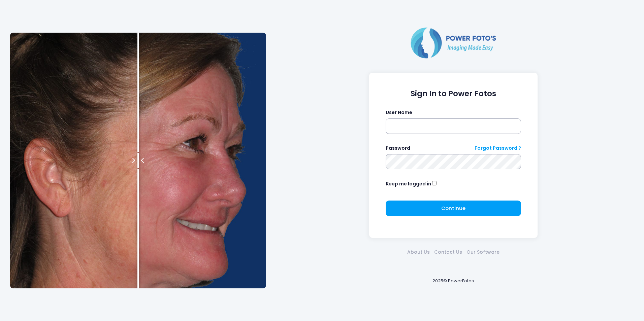 The image size is (644, 321). Describe the element at coordinates (498, 148) in the screenshot. I see `a: Forgot Password ?` at that location.